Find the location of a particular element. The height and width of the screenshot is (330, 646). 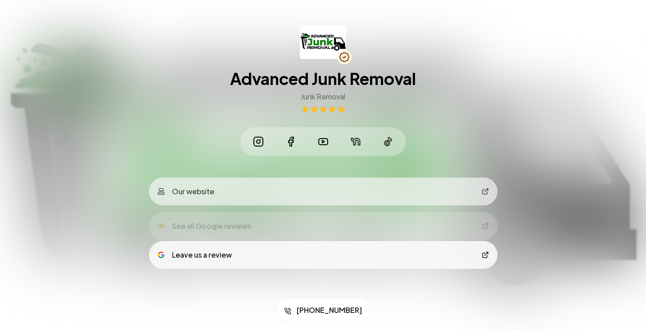

img: Advanced Junk Removal is located at coordinates (323, 42).